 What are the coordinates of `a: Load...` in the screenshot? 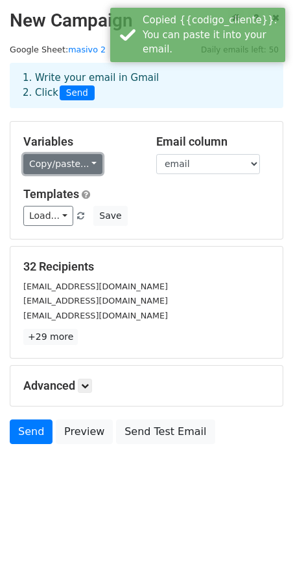 It's located at (48, 215).